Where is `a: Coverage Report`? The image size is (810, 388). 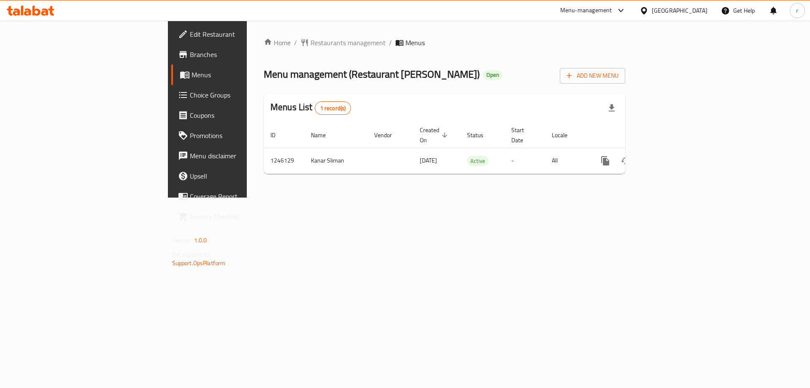
a: Coverage Report is located at coordinates (237, 196).